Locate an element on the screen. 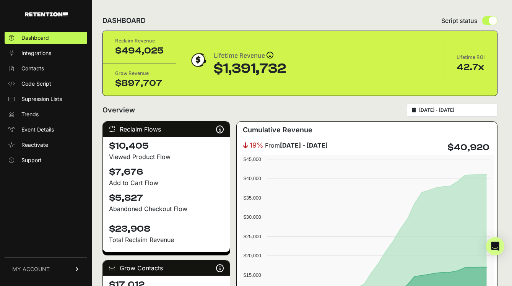  h4: $40,920 is located at coordinates (468, 147).